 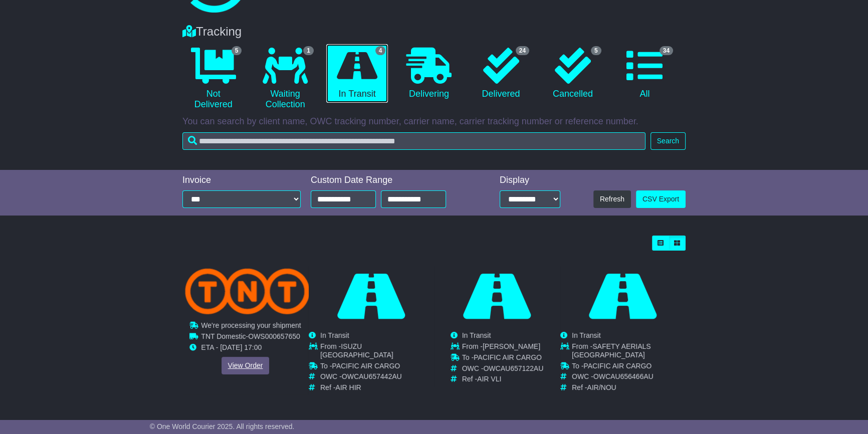 I want to click on a: 34 All, so click(x=644, y=74).